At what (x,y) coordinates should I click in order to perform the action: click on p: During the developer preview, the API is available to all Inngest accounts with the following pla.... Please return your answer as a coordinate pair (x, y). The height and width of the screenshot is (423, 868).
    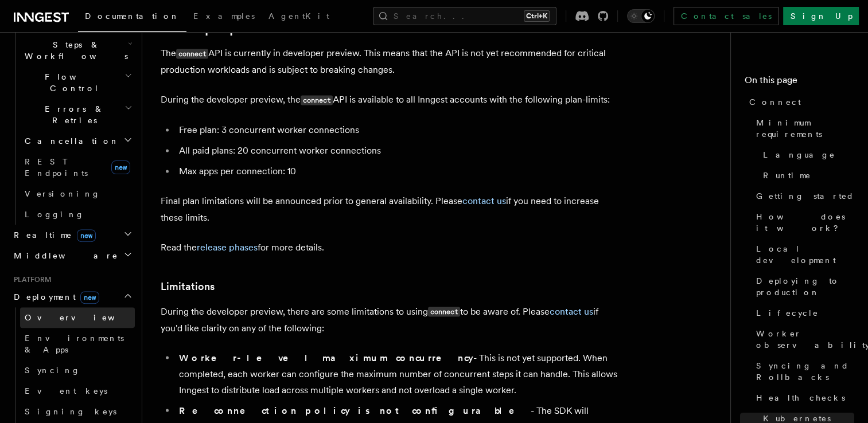
    Looking at the image, I should click on (390, 100).